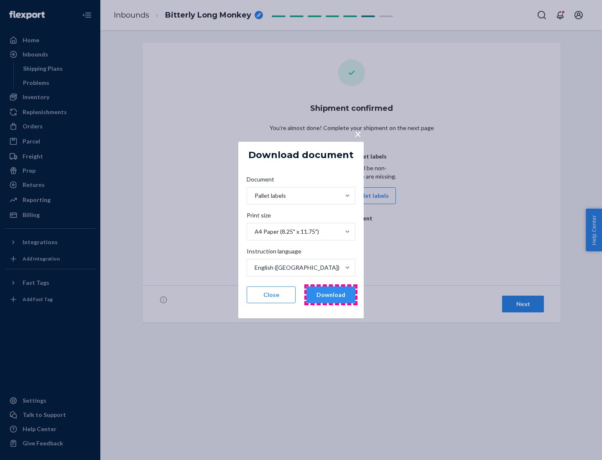  Describe the element at coordinates (287, 232) in the screenshot. I see `div: A4 Paper (8.25" x 11.75")` at that location.